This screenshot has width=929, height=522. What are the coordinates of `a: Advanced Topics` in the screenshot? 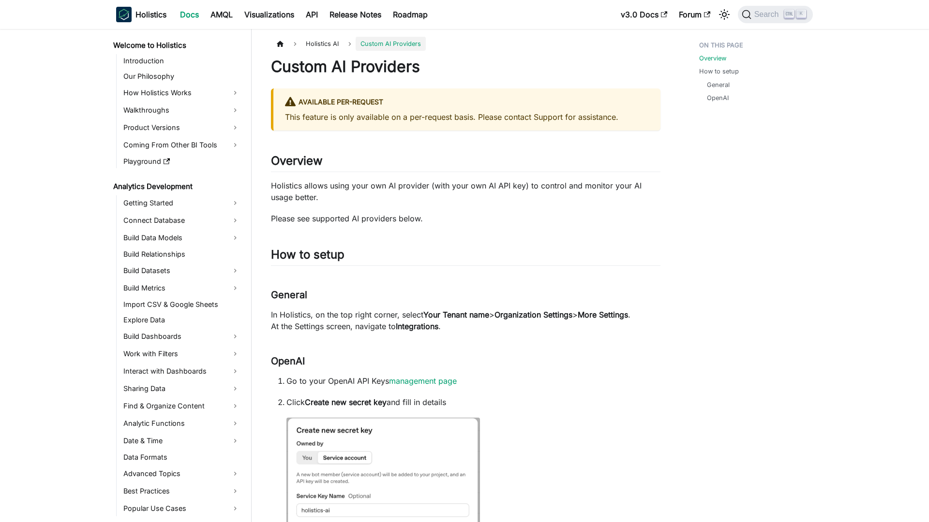 It's located at (181, 474).